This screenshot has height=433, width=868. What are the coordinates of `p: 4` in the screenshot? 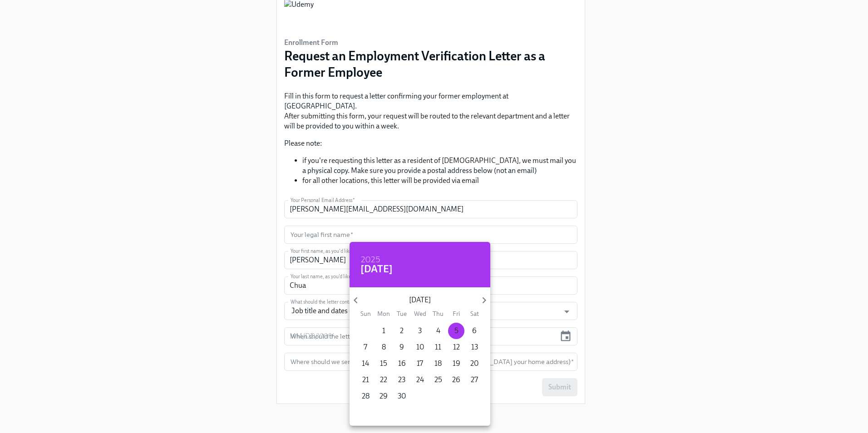 It's located at (438, 331).